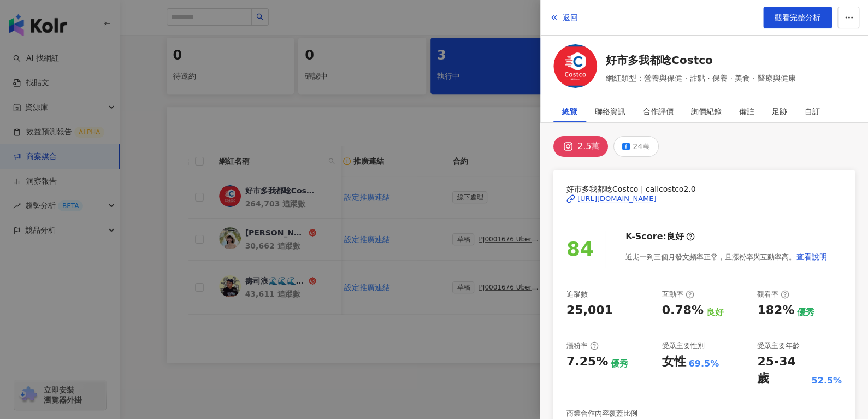 This screenshot has height=419, width=868. I want to click on a: 好市多我都唸Costco, so click(700, 60).